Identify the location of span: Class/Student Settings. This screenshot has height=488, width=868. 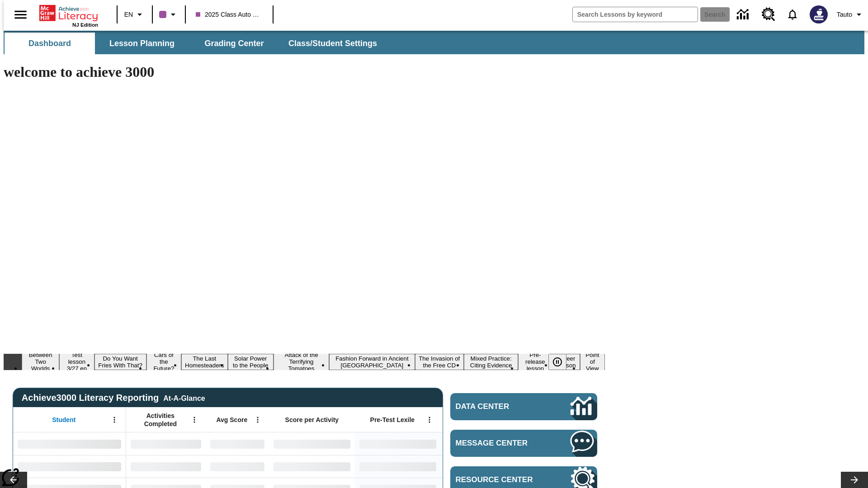
(333, 43).